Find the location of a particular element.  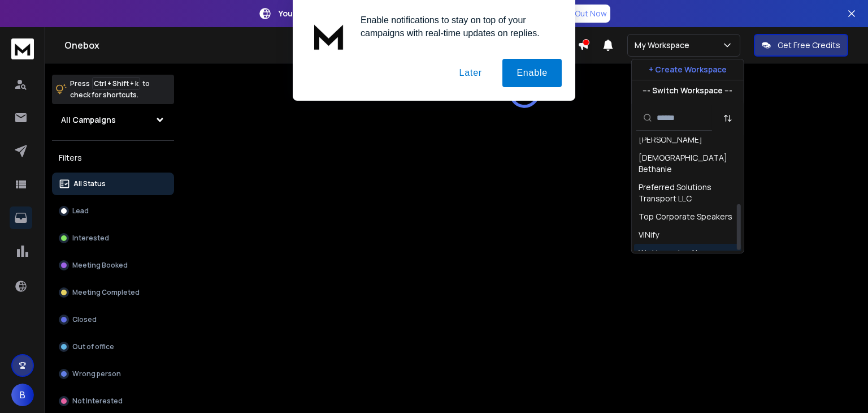

p: Lead is located at coordinates (81, 211).